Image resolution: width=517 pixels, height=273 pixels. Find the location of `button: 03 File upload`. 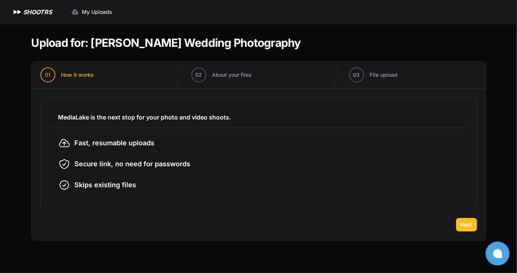

button: 03 File upload is located at coordinates (374, 75).